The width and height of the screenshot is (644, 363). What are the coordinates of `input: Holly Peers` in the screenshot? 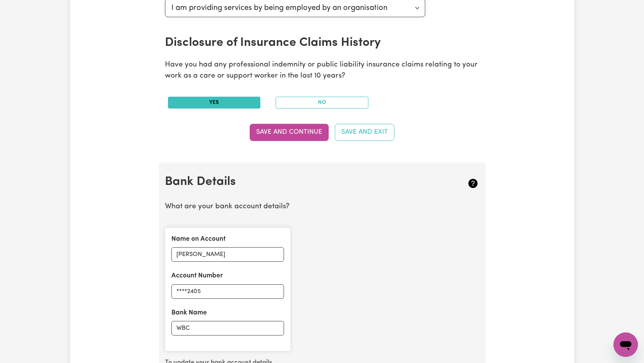 It's located at (228, 254).